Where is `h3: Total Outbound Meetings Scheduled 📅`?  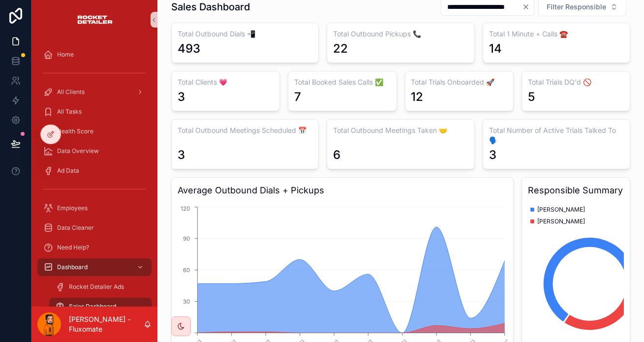 h3: Total Outbound Meetings Scheduled 📅 is located at coordinates (245, 130).